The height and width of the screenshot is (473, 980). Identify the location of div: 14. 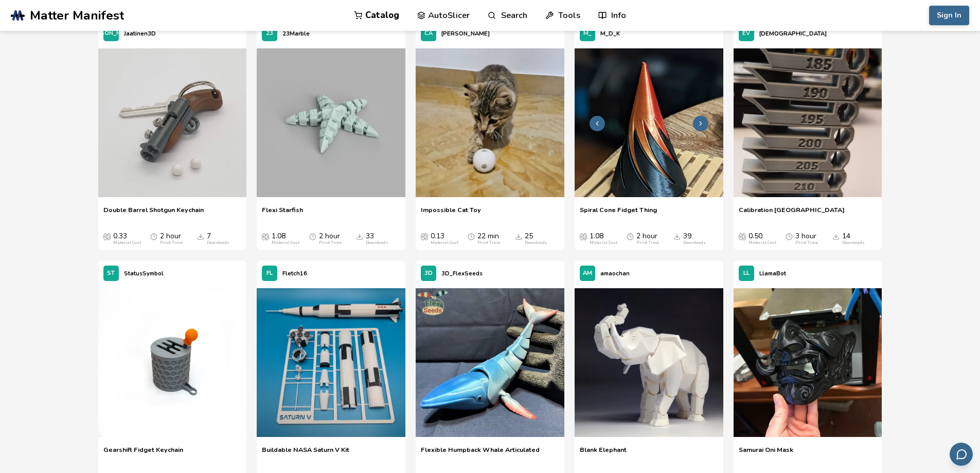
(854, 239).